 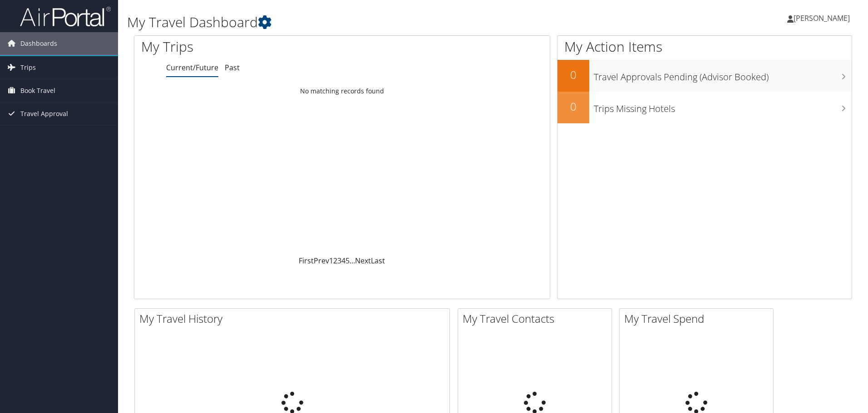 I want to click on a: Prev, so click(x=321, y=261).